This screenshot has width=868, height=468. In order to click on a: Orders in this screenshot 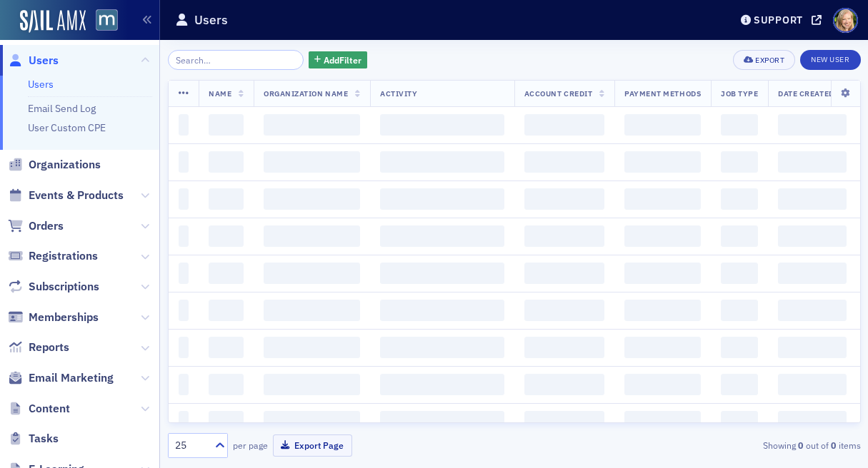, I will do `click(36, 227)`.